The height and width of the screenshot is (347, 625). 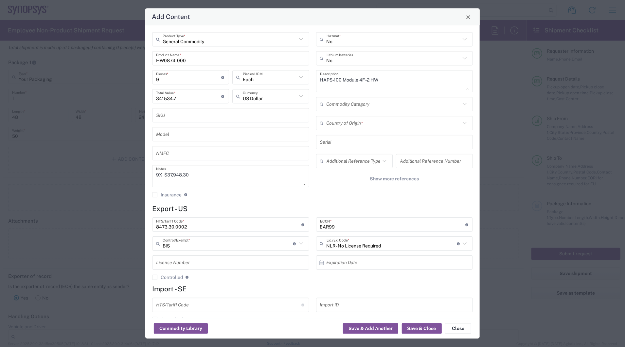 I want to click on label: Insurance, so click(x=167, y=195).